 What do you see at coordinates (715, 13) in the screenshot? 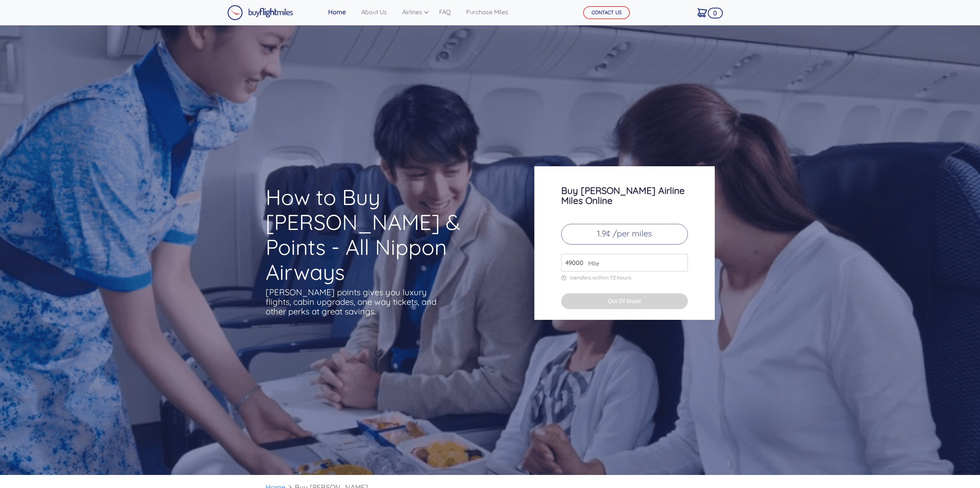
I see `span: 0` at bounding box center [715, 13].